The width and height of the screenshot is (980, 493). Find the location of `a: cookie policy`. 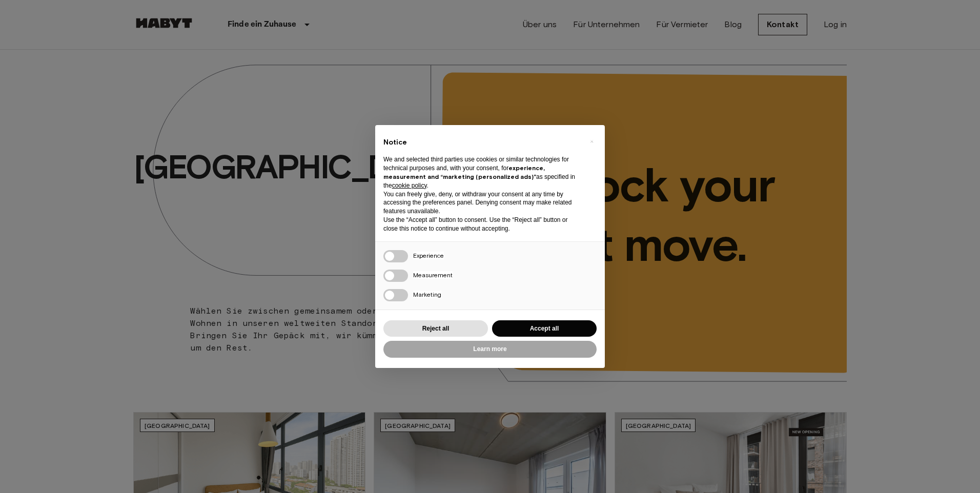

a: cookie policy is located at coordinates (410, 185).